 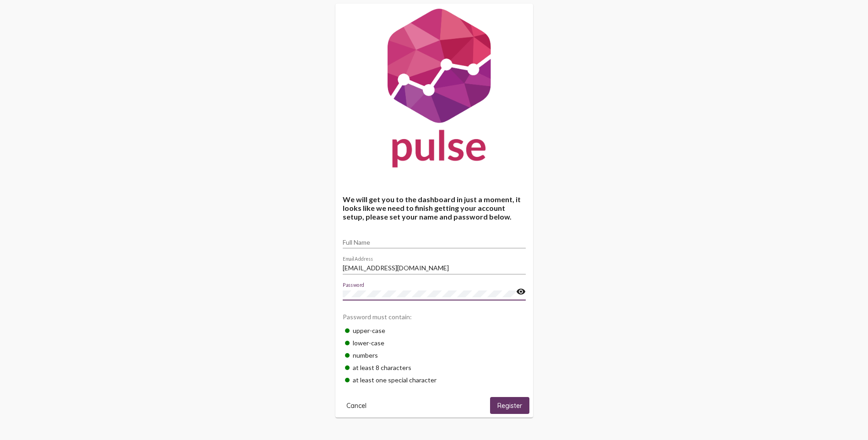 What do you see at coordinates (434, 316) in the screenshot?
I see `div: Password must contain:` at bounding box center [434, 316].